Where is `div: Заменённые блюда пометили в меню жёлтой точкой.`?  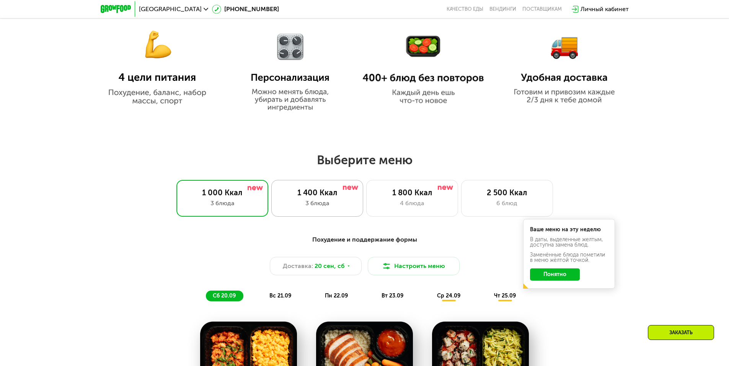 div: Заменённые блюда пометили в меню жёлтой точкой. is located at coordinates (569, 258).